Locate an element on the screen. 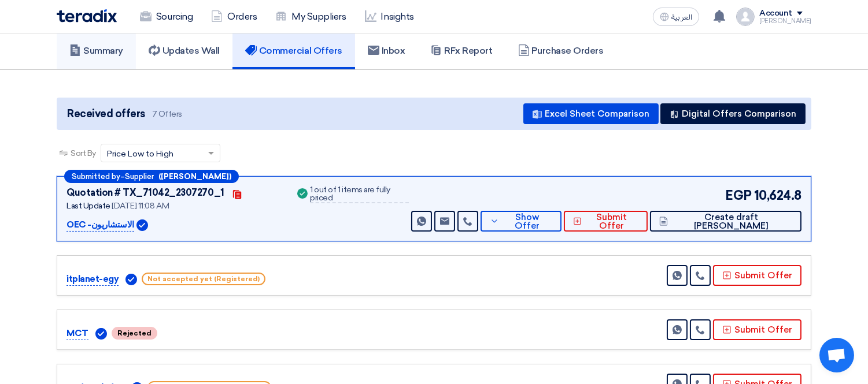 This screenshot has width=868, height=384. h5: Commercial Offers is located at coordinates (294, 51).